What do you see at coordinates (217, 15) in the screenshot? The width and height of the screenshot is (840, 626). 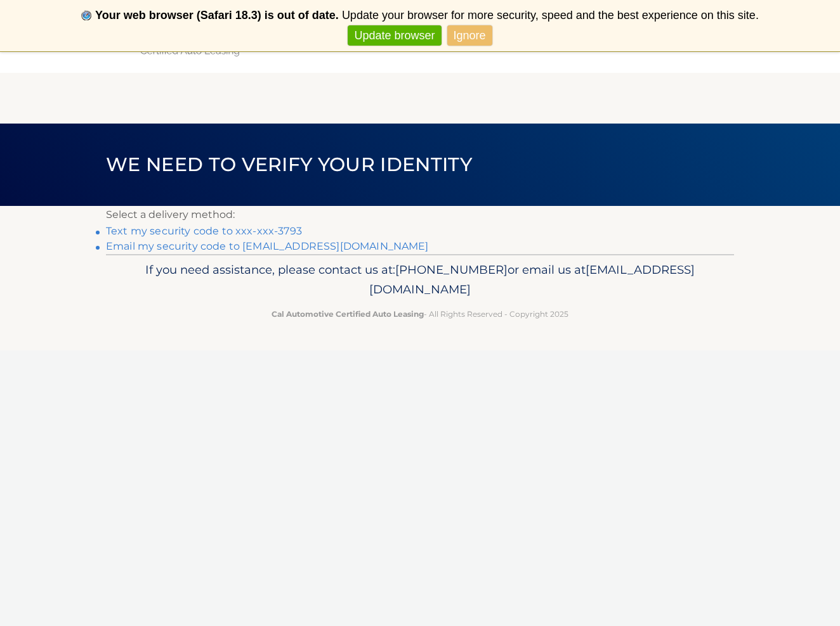 I see `b: Your web browser (Safari 18.3) is out of date.` at bounding box center [217, 15].